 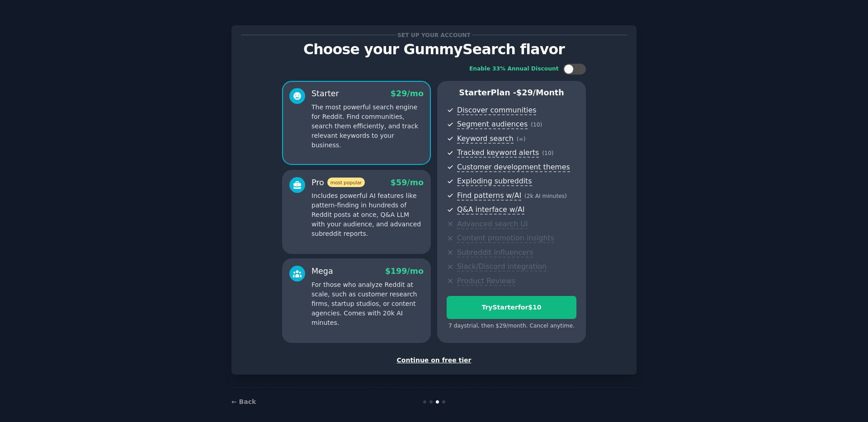 What do you see at coordinates (502, 267) in the screenshot?
I see `span: Slack/Discord integration` at bounding box center [502, 267].